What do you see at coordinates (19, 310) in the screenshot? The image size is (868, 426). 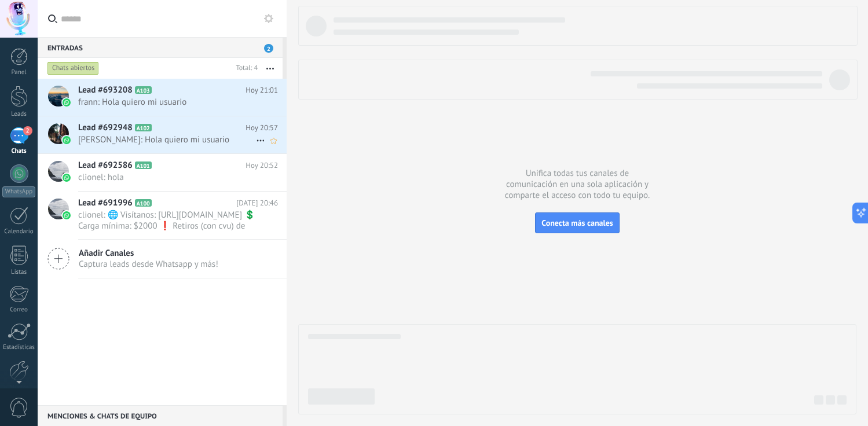 I see `div: Correo` at bounding box center [19, 310].